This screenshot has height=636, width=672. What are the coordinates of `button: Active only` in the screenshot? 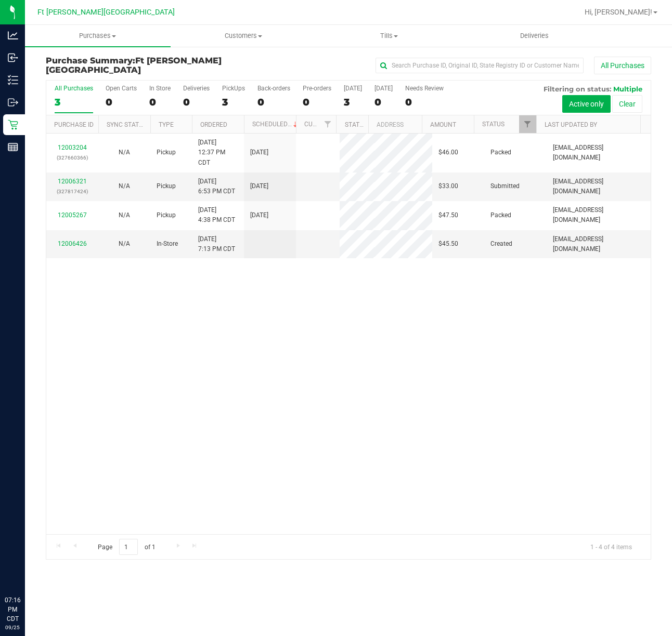 It's located at (586, 104).